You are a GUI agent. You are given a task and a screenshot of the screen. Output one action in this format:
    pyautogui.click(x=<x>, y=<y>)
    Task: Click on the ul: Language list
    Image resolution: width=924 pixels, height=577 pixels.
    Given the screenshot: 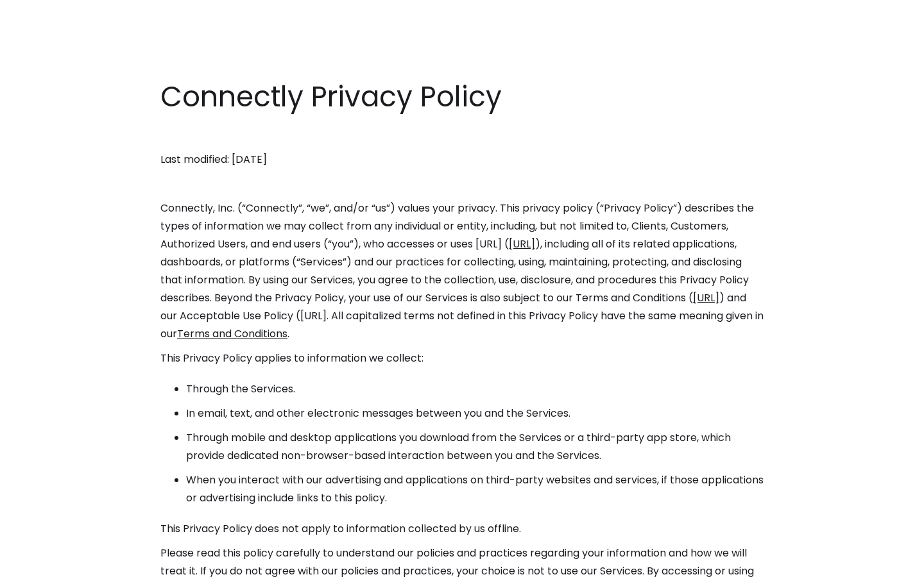 What is the action you would take?
    pyautogui.click(x=51, y=564)
    